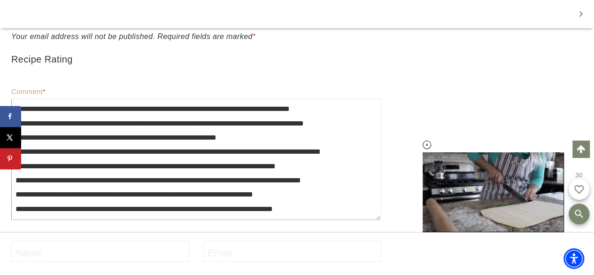 This screenshot has height=275, width=594. Describe the element at coordinates (574, 258) in the screenshot. I see `div: Accessibility Menu` at that location.